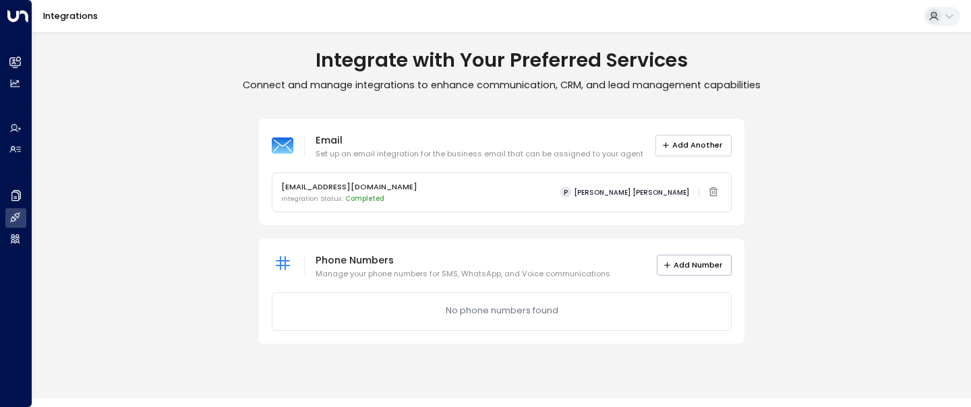  I want to click on p: Set up an email integration for the business email that can be assigned to your agent, so click(479, 154).